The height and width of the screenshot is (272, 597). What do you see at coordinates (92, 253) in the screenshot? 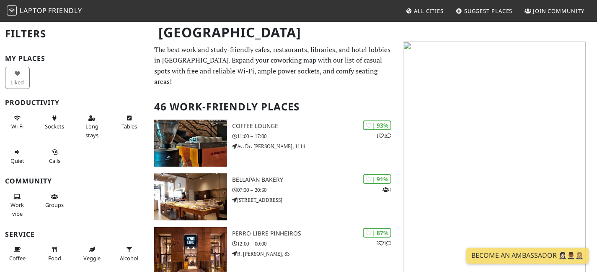
I see `button: Veggie` at bounding box center [92, 253].